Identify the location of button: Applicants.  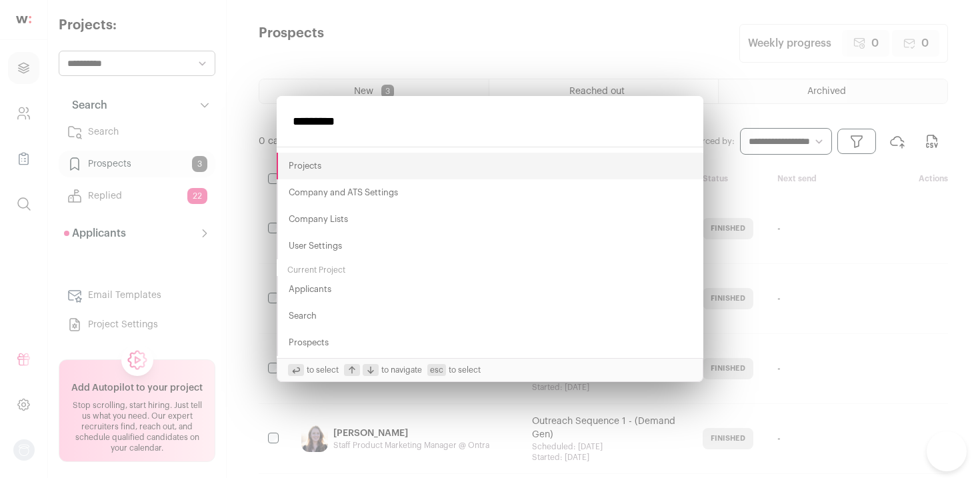
(490, 290).